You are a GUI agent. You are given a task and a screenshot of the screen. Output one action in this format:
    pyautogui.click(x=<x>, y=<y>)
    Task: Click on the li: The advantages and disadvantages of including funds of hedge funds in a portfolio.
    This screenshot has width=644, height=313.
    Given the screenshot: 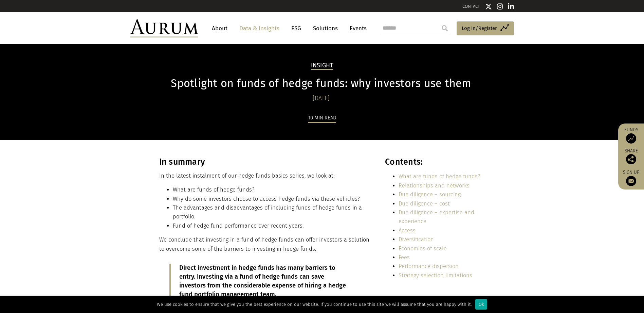 What is the action you would take?
    pyautogui.click(x=272, y=212)
    